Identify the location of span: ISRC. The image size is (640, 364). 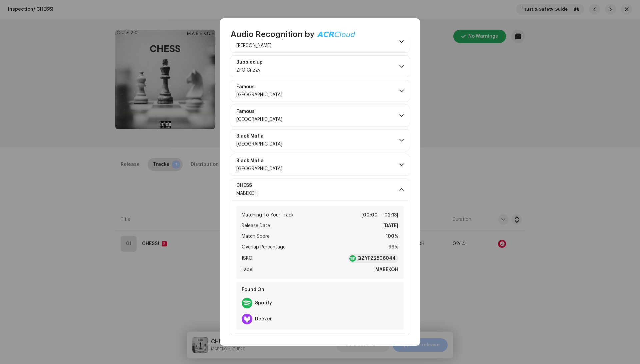
(247, 259).